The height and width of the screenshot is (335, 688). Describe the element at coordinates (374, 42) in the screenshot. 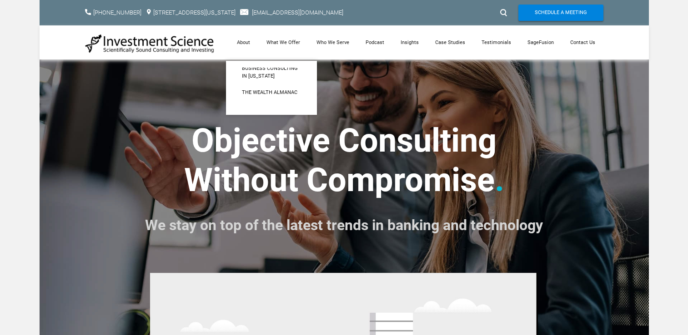

I see `a: Podcast` at that location.